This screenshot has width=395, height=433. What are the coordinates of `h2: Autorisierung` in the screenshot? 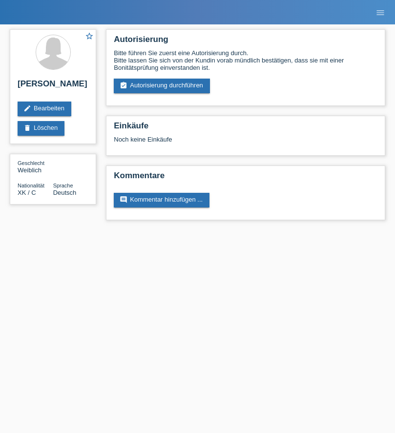 It's located at (246, 42).